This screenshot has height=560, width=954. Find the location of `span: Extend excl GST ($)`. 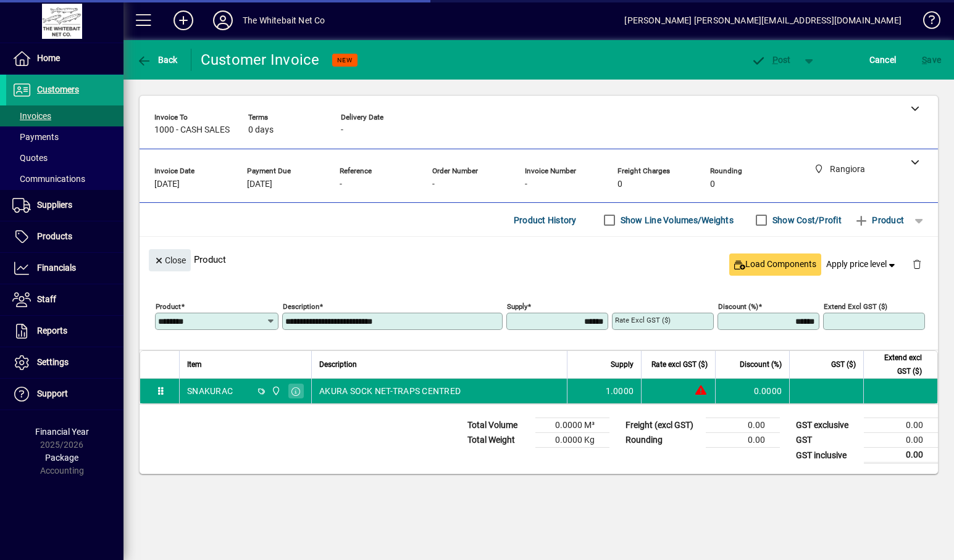

span: Extend excl GST ($) is located at coordinates (897, 365).